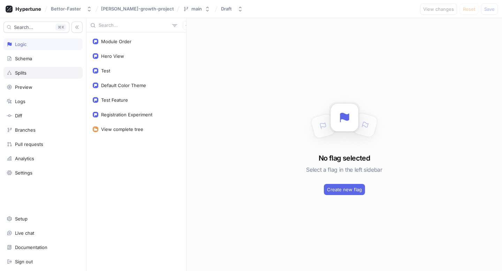  What do you see at coordinates (23, 27) in the screenshot?
I see `span: Search...` at bounding box center [23, 27].